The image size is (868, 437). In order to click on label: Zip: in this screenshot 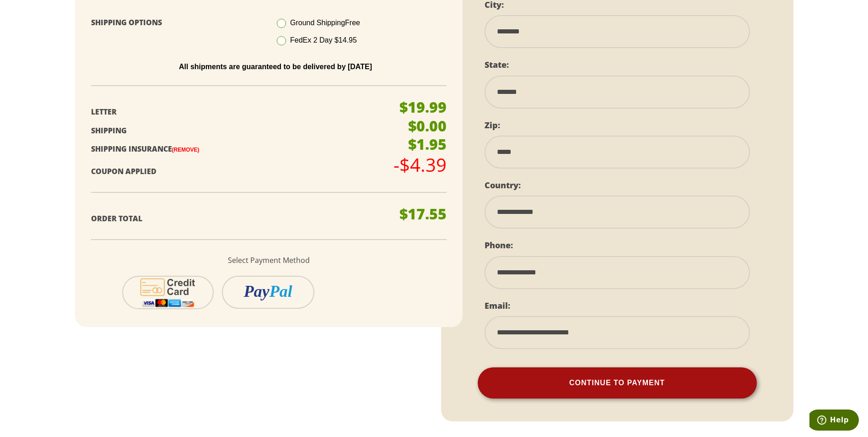, I will do `click(492, 125)`.